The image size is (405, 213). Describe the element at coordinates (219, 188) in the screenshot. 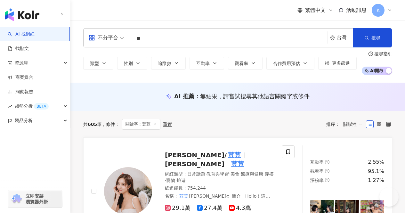

I see `div: 總追蹤數 ： 754,244` at that location.